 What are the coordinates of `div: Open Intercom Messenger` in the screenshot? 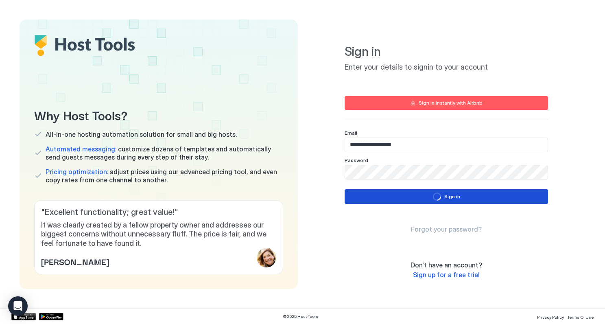 It's located at (18, 306).